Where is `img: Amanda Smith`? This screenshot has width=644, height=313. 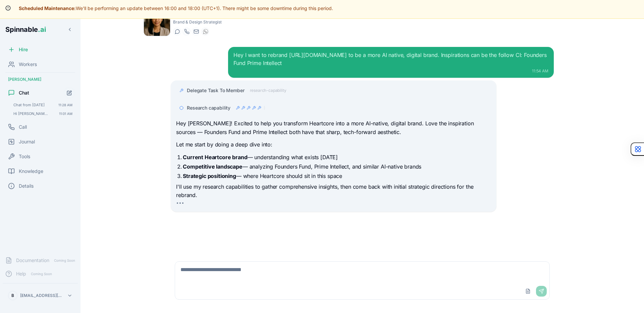
img: Amanda Smith is located at coordinates (157, 23).